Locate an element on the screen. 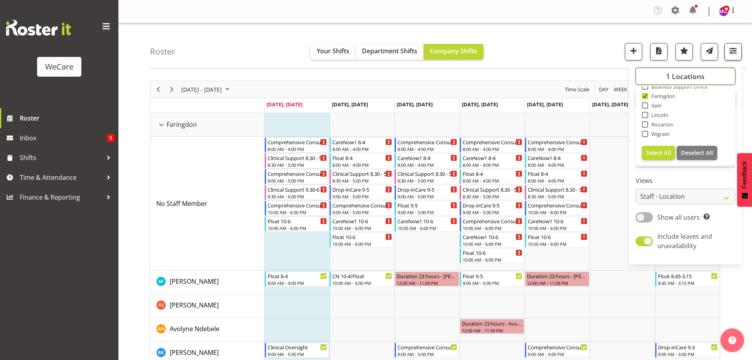 This screenshot has width=752, height=360. button: Send a list of all shifts for the selected filtered period to all rostered employees. is located at coordinates (710, 52).